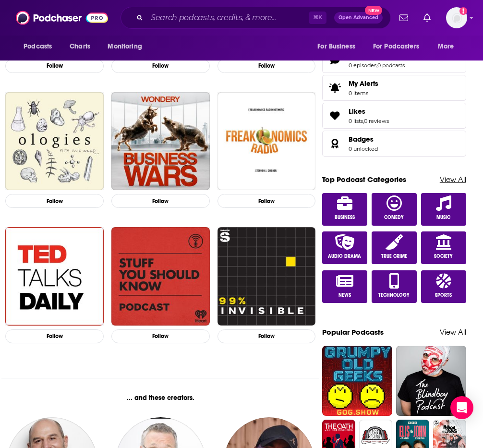 Image resolution: width=483 pixels, height=448 pixels. What do you see at coordinates (394, 88) in the screenshot?
I see `a: My Alerts` at bounding box center [394, 88].